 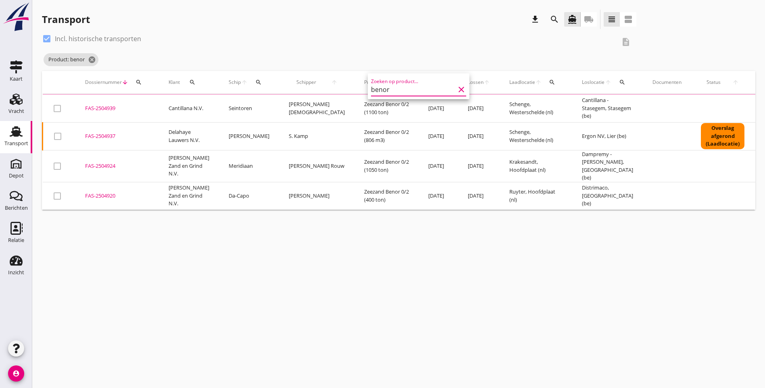 What do you see at coordinates (16, 175) in the screenshot?
I see `div: Depot` at bounding box center [16, 175].